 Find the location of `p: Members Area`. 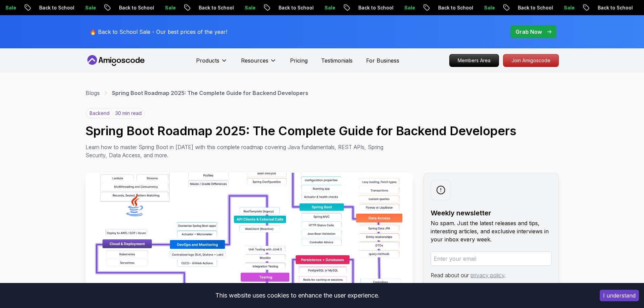

p: Members Area is located at coordinates (474, 61).